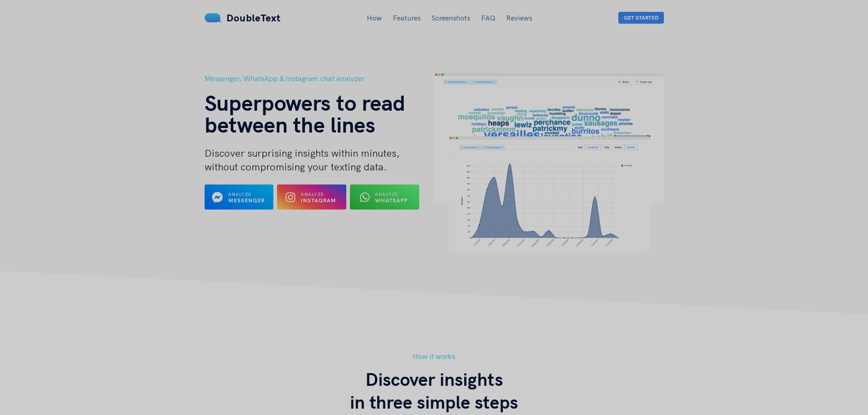  I want to click on h3: Discover insights in three simple steps, so click(434, 390).